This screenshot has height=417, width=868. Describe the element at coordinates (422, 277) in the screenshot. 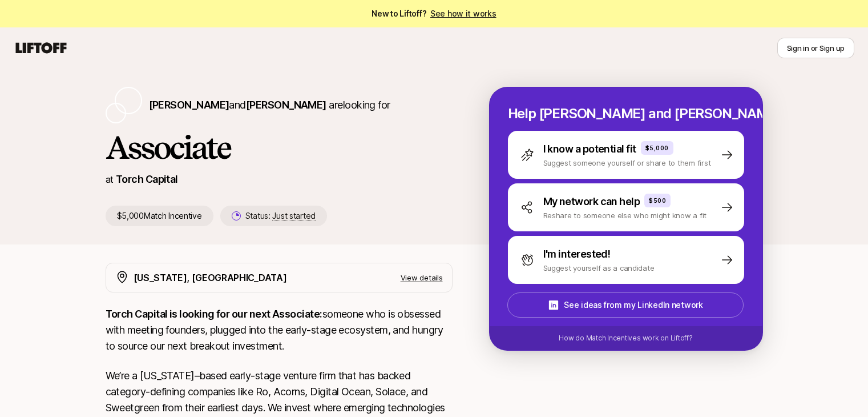

I see `p: View details` at that location.